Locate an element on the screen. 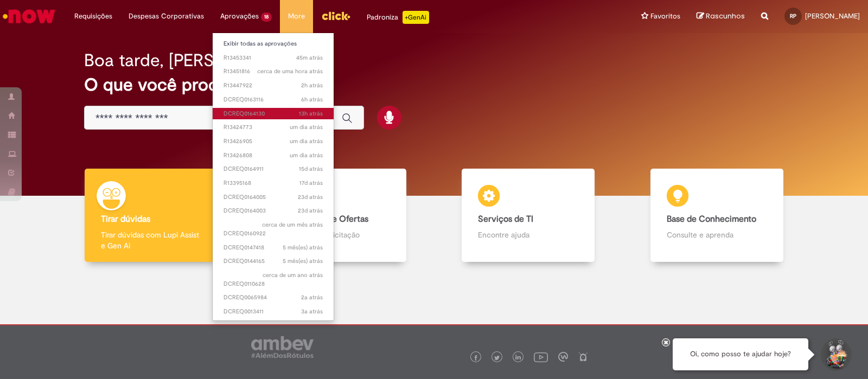 This screenshot has width=868, height=379. span: cerca de um ano atrás is located at coordinates (293, 275).